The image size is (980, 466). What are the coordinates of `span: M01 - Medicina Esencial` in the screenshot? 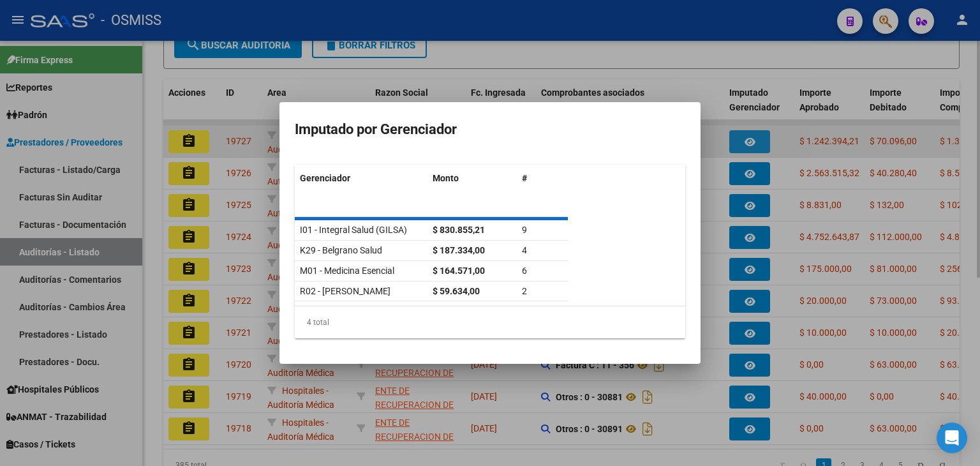 It's located at (348, 271).